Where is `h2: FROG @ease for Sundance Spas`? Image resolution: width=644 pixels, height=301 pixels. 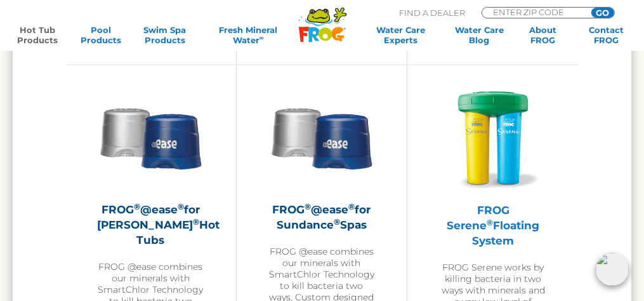
h2: FROG @ease for Sundance Spas is located at coordinates (322, 217).